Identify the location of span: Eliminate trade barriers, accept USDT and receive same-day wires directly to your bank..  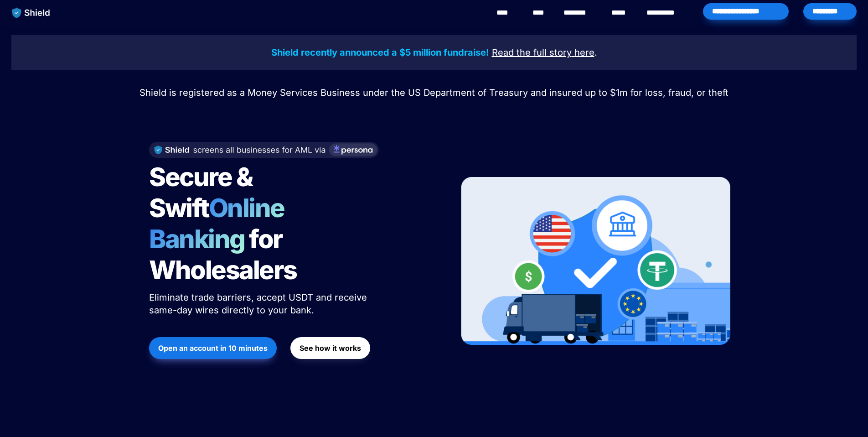
(259, 304).